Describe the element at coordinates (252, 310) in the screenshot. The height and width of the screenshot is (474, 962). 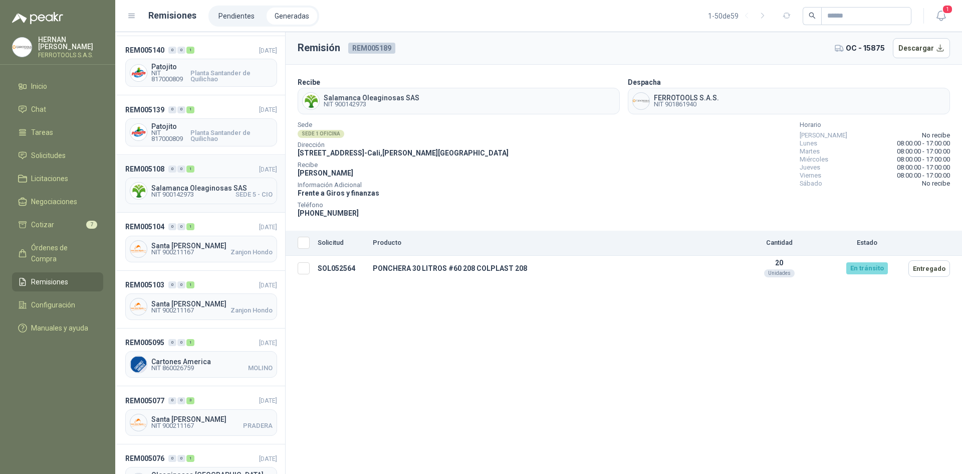
I see `span: Zanjon Hondo` at that location.